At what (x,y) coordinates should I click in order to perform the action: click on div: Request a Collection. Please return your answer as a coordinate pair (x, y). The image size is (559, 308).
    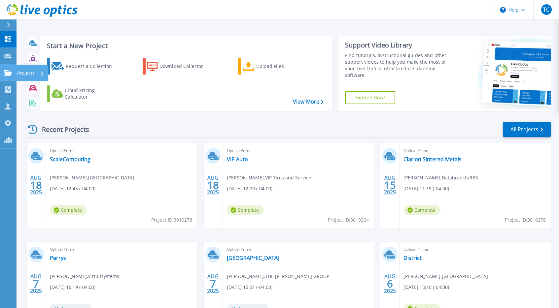
    Looking at the image, I should click on (92, 66).